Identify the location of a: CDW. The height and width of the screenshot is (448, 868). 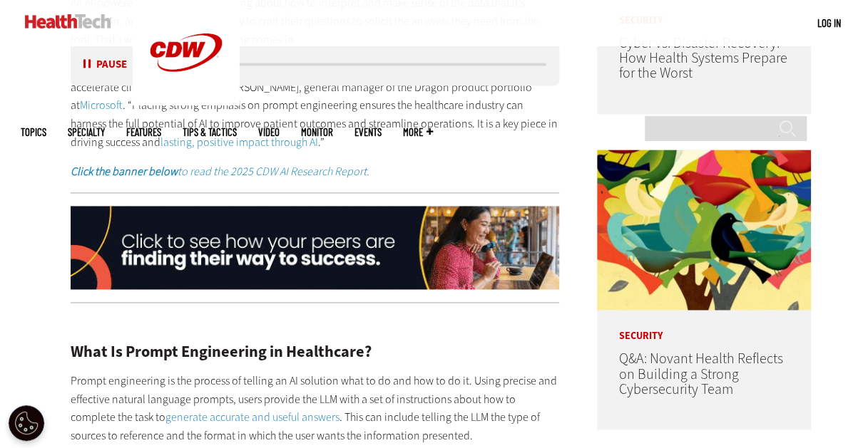
(186, 101).